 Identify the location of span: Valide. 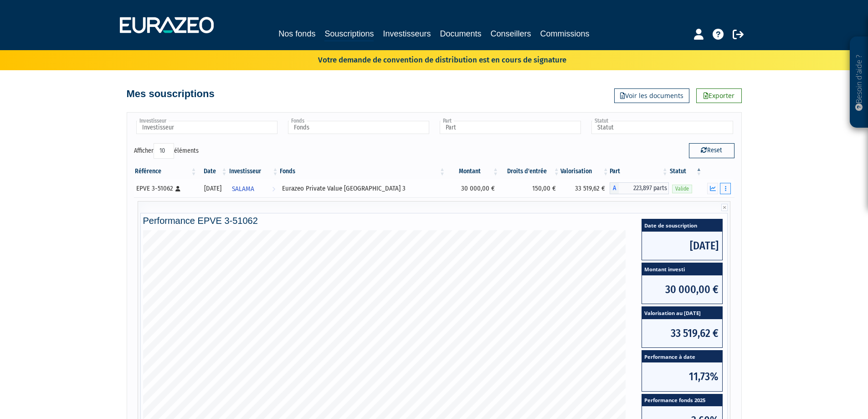
(682, 189).